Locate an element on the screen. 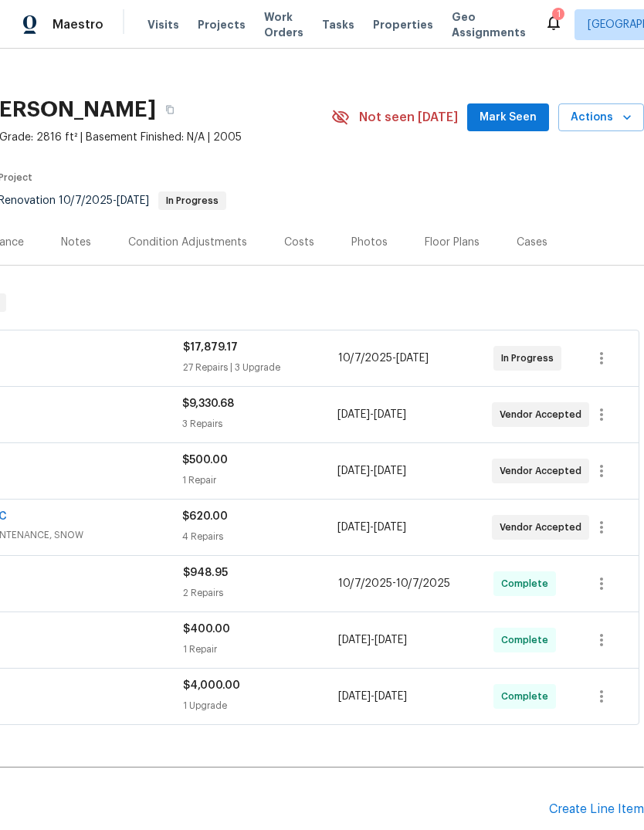 This screenshot has height=830, width=644. div: Photos is located at coordinates (369, 243).